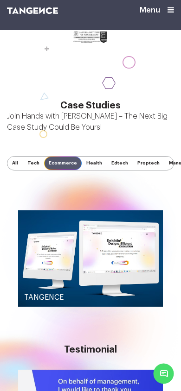 This screenshot has width=181, height=391. Describe the element at coordinates (163, 374) in the screenshot. I see `span: Chat Widget` at that location.